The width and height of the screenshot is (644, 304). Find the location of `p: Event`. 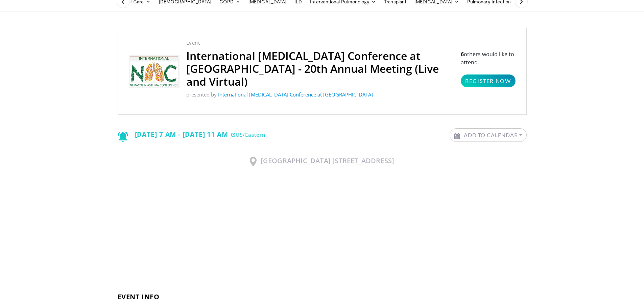

p: Event is located at coordinates (320, 42).